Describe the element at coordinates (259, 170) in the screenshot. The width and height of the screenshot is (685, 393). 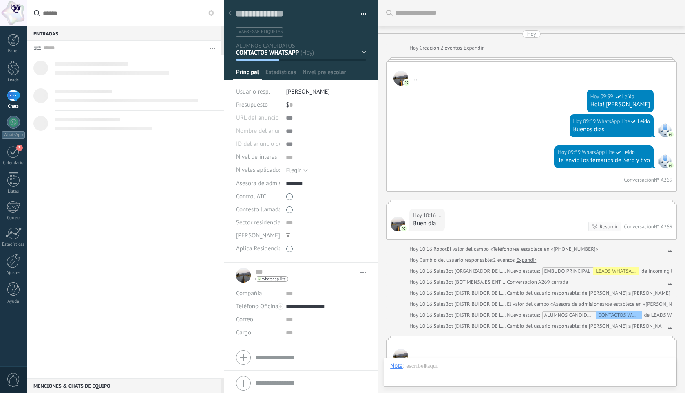
I see `span: Niveles aplicados` at that location.